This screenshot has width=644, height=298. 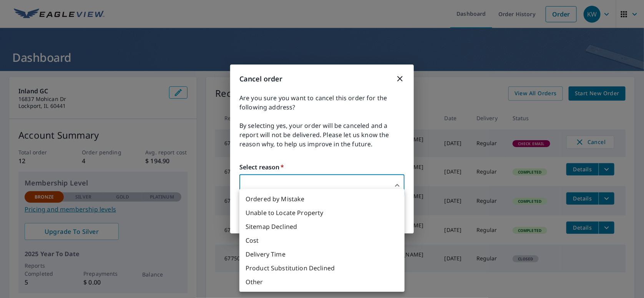 What do you see at coordinates (322, 282) in the screenshot?
I see `li: Other` at bounding box center [322, 282].